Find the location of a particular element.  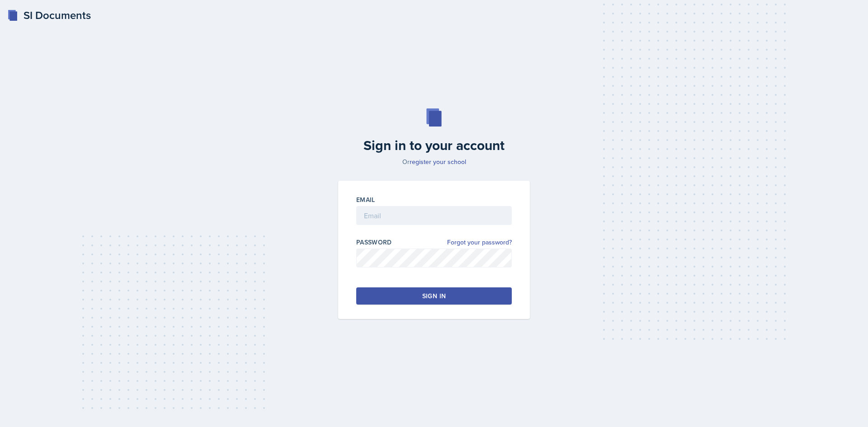

a: SI Documents is located at coordinates (49, 16).